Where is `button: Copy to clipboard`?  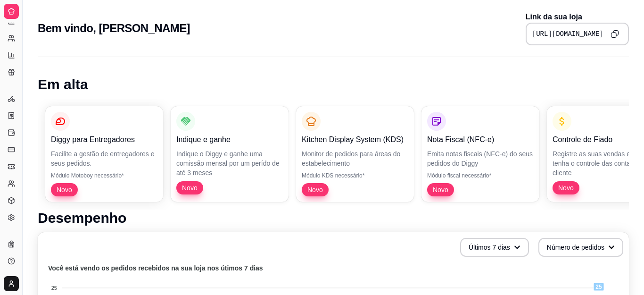
button: Copy to clipboard is located at coordinates (615, 34).